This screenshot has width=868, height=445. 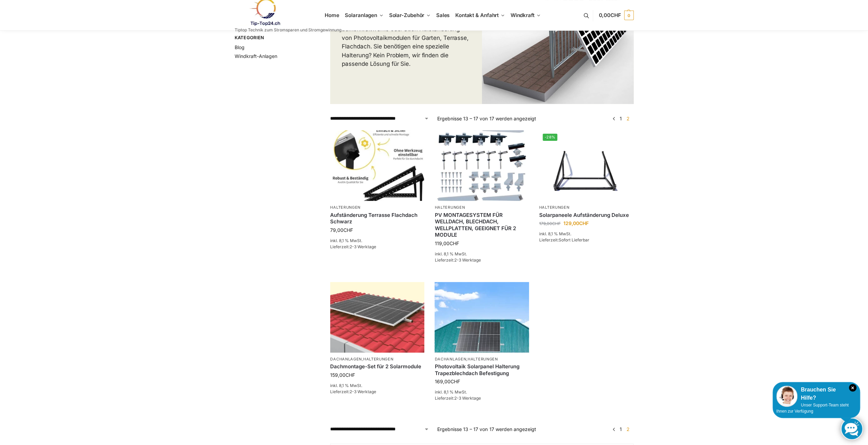 What do you see at coordinates (482, 317) in the screenshot?
I see `a: Trapezdach Halterung` at bounding box center [482, 317].